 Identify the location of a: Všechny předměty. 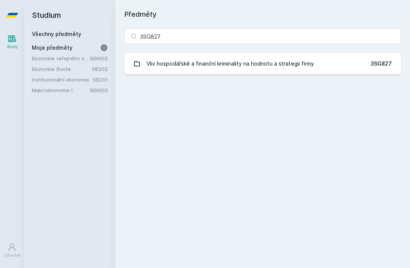
(57, 34).